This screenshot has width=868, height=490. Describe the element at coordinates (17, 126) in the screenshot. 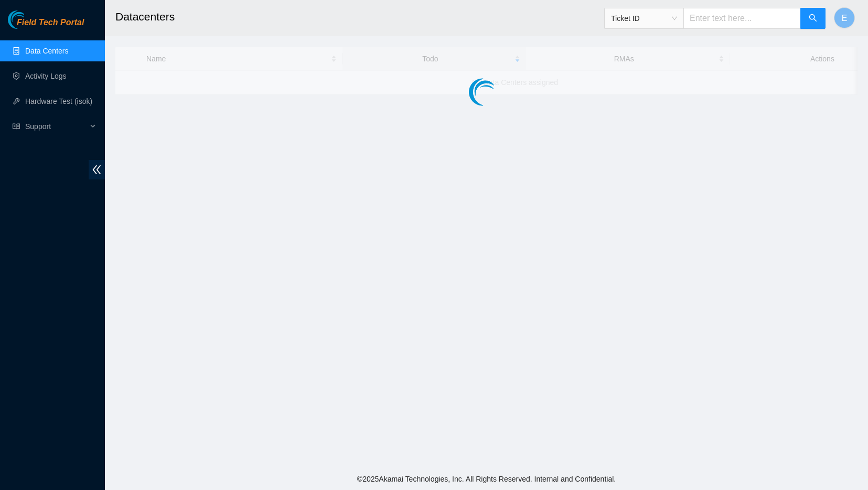

I see `span: read` at that location.